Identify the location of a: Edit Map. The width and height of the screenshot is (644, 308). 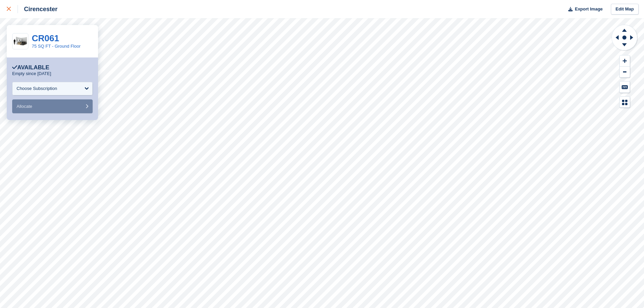
(625, 9).